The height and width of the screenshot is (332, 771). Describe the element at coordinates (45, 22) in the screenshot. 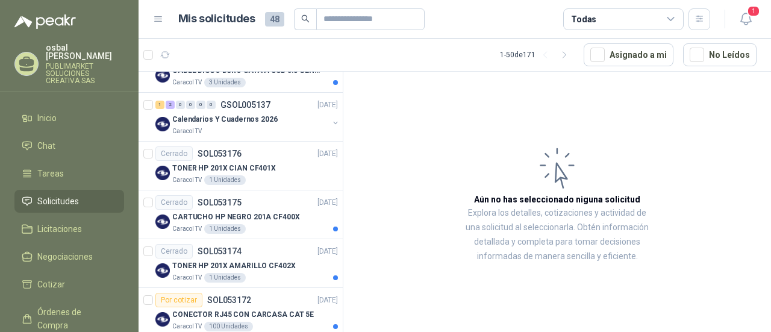

I see `img: Logo peakr` at that location.